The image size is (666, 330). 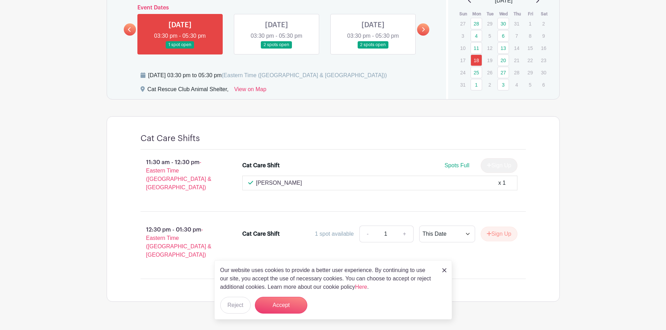 What do you see at coordinates (544, 14) in the screenshot?
I see `th: Sat` at bounding box center [544, 14].